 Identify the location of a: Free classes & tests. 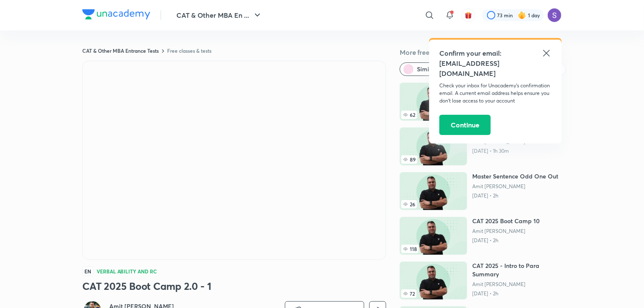
(189, 51).